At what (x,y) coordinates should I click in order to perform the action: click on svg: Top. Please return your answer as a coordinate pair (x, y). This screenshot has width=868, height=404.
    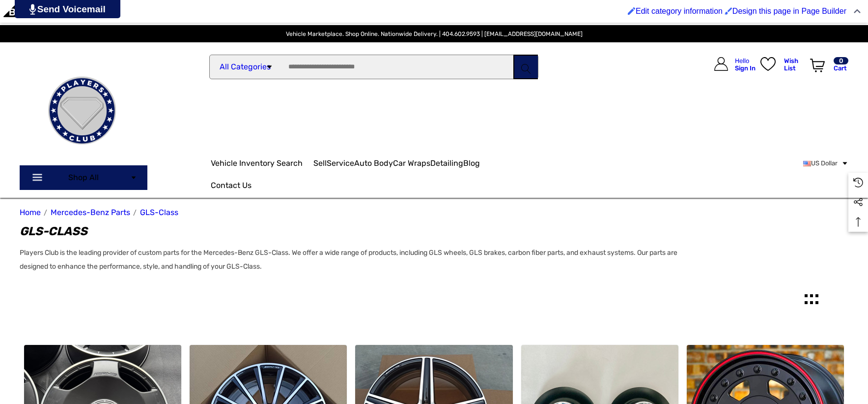
    Looking at the image, I should click on (858, 222).